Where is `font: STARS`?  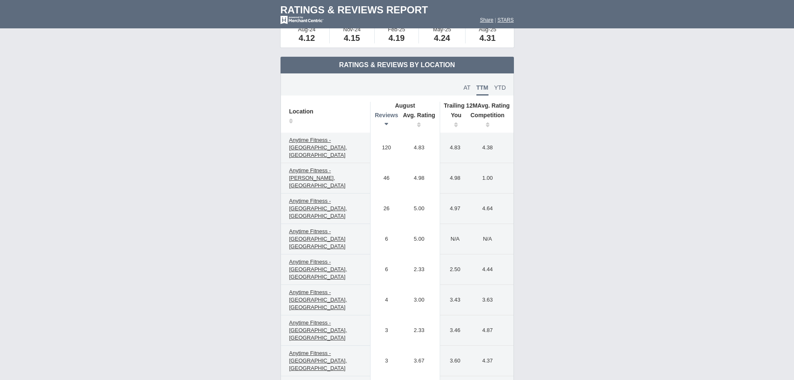 font: STARS is located at coordinates (505, 20).